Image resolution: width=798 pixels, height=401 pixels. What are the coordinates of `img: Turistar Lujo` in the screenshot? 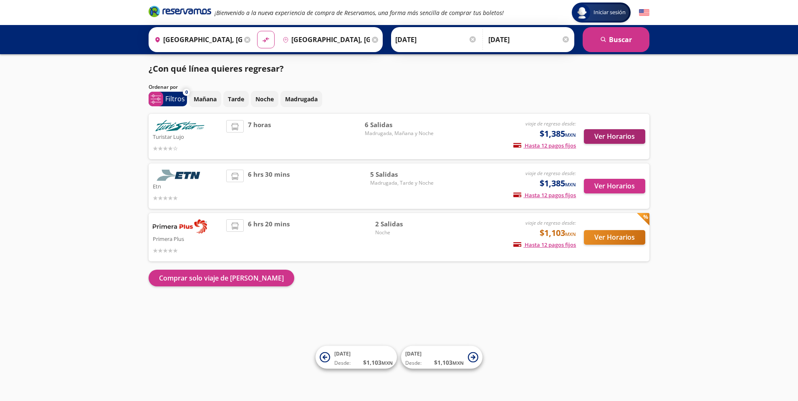 It's located at (180, 126).